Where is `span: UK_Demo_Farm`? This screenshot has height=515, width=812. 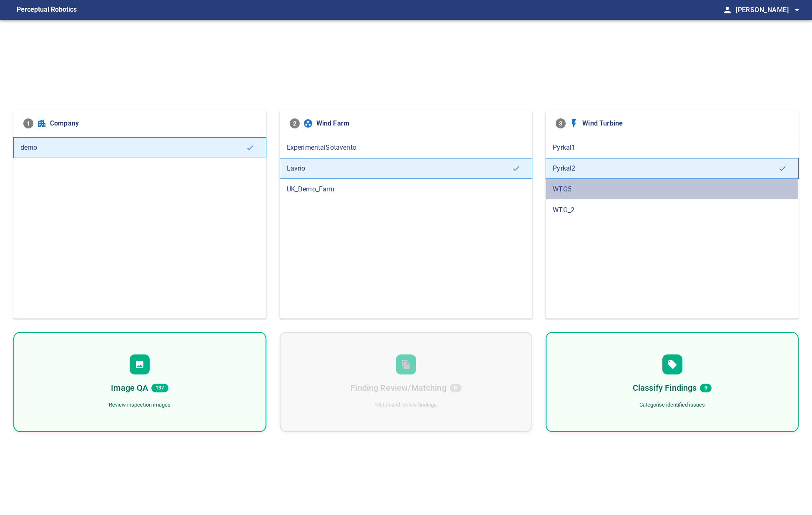
span: UK_Demo_Farm is located at coordinates (406, 189).